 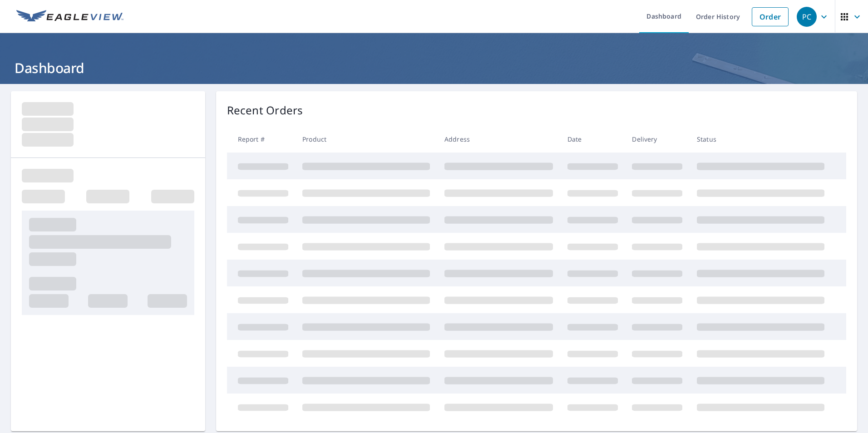 I want to click on h1: Dashboard, so click(x=434, y=68).